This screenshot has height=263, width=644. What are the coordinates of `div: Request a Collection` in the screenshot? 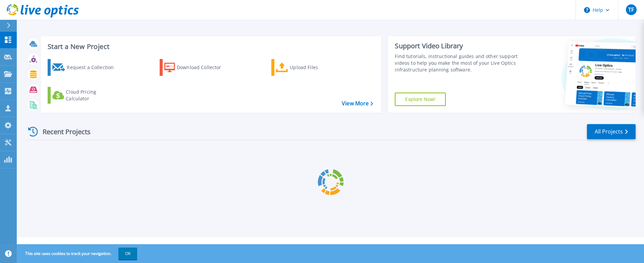 It's located at (94, 68).